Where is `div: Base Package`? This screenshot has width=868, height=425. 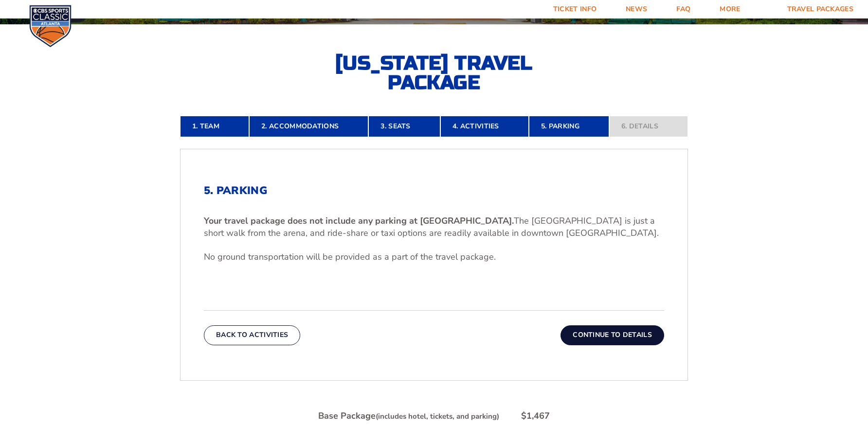
div: Base Package is located at coordinates (408, 416).